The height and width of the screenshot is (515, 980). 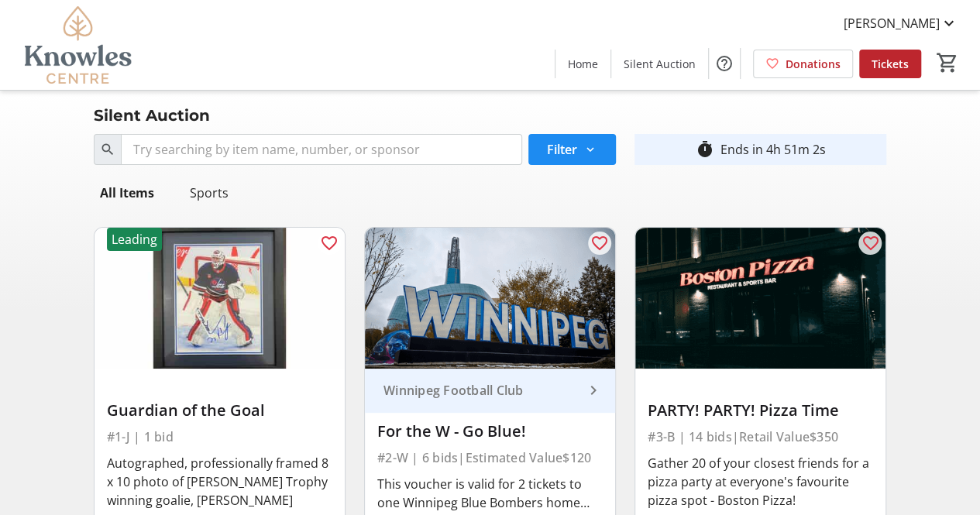 What do you see at coordinates (152, 116) in the screenshot?
I see `div: Silent Auction` at bounding box center [152, 116].